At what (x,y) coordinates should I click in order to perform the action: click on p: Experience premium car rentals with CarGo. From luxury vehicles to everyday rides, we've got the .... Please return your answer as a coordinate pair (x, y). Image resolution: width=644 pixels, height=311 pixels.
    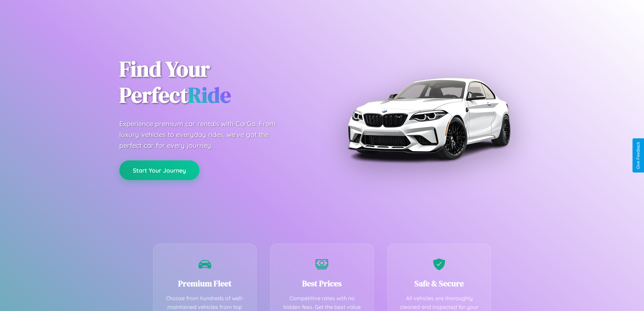
    Looking at the image, I should click on (204, 134).